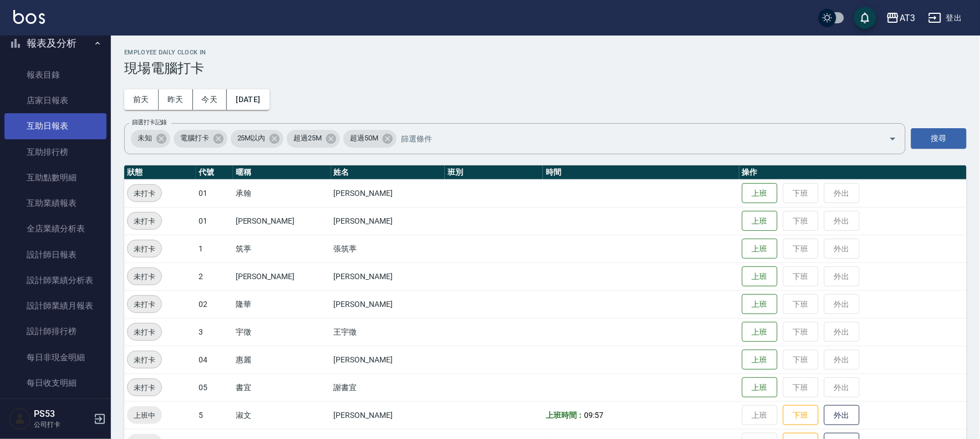 Image resolution: width=980 pixels, height=439 pixels. Describe the element at coordinates (145, 138) in the screenshot. I see `span: 未知` at that location.